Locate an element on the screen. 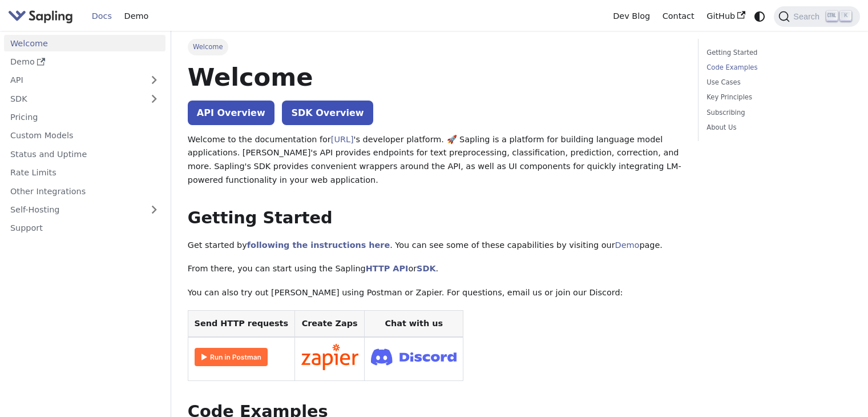 This screenshot has width=868, height=417. button: Expand sidebar category 'SDK' is located at coordinates (154, 98).